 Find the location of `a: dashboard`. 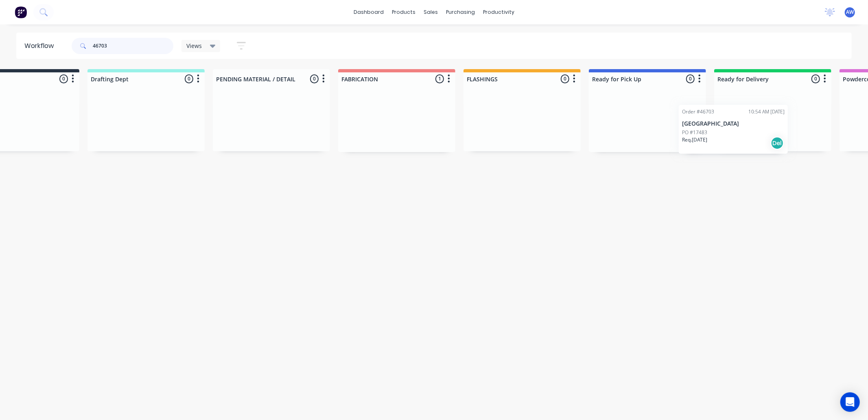

a: dashboard is located at coordinates (368, 12).